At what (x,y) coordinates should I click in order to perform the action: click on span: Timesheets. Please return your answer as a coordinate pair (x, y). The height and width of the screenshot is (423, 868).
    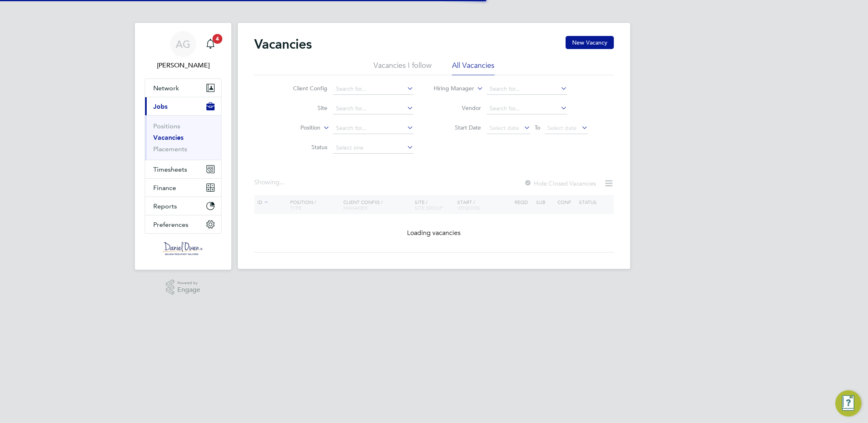
    Looking at the image, I should click on (170, 169).